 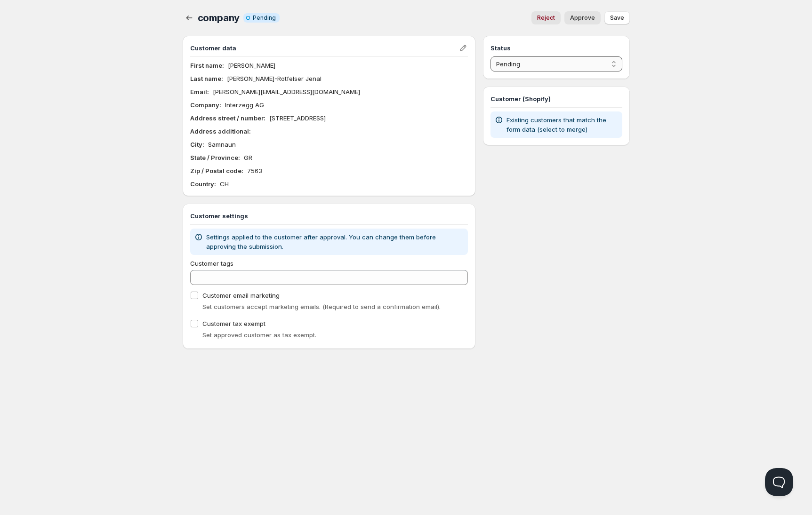 What do you see at coordinates (260, 335) in the screenshot?
I see `span: Set approved customer as tax exempt.` at bounding box center [260, 335].